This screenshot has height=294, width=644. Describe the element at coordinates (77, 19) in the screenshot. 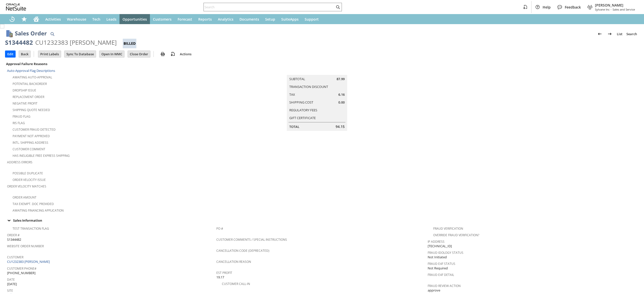

I see `span: Warehouse` at that location.